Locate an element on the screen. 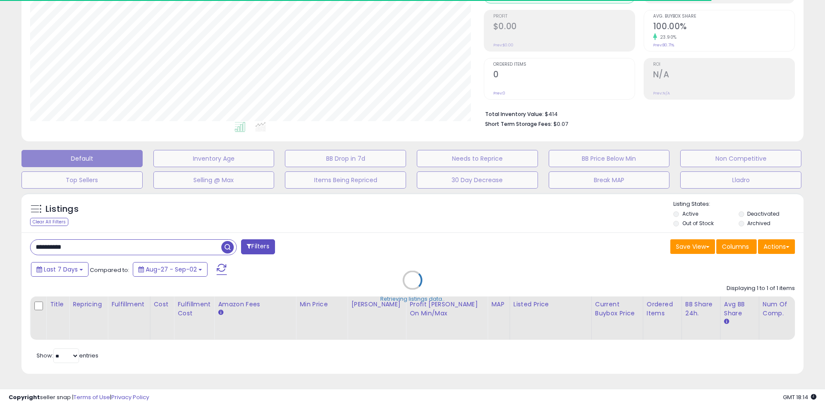 The height and width of the screenshot is (406, 825). li: $414 is located at coordinates (637, 113).